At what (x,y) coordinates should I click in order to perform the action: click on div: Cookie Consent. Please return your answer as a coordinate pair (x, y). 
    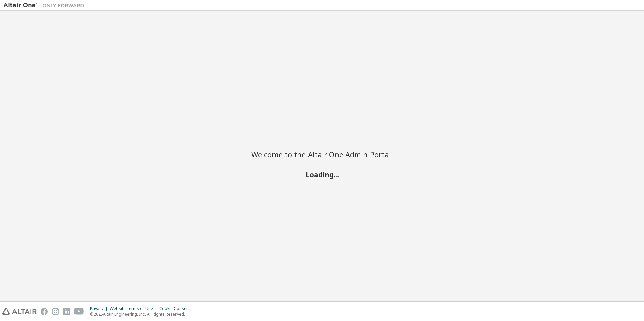
    Looking at the image, I should click on (176, 309).